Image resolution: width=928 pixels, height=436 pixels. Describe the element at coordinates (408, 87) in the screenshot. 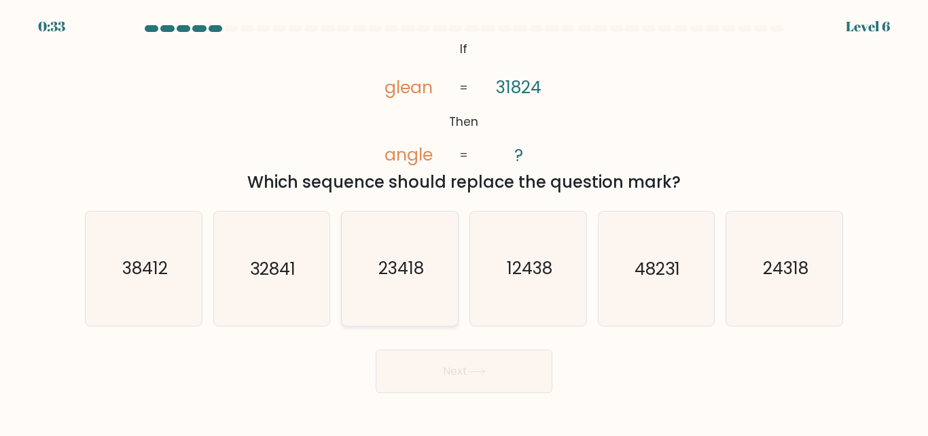

I see `tspan: glean` at that location.